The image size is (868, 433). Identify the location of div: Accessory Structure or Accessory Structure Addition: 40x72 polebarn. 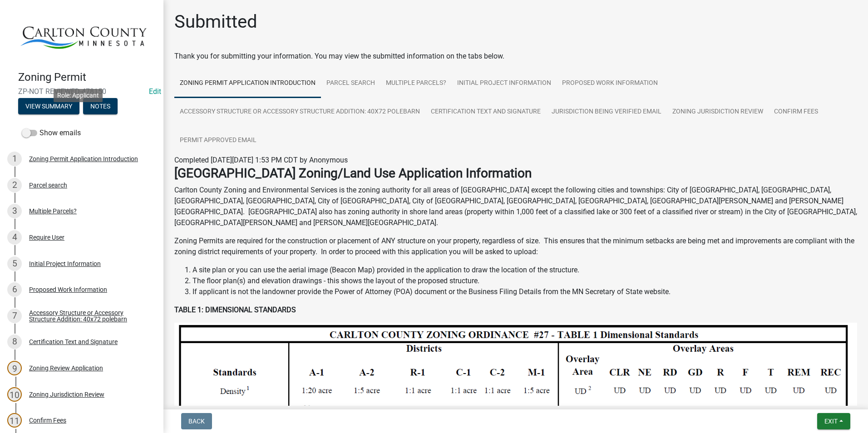
(89, 316).